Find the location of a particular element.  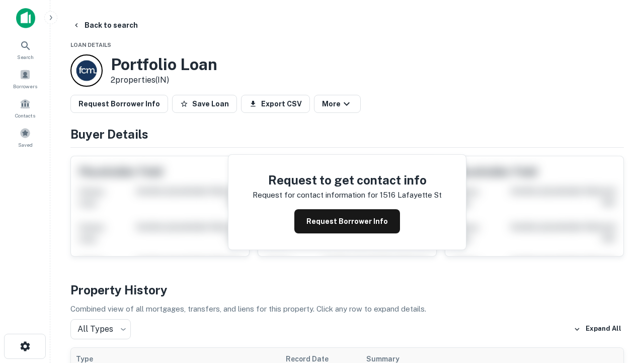

span: Contacts is located at coordinates (25, 116).